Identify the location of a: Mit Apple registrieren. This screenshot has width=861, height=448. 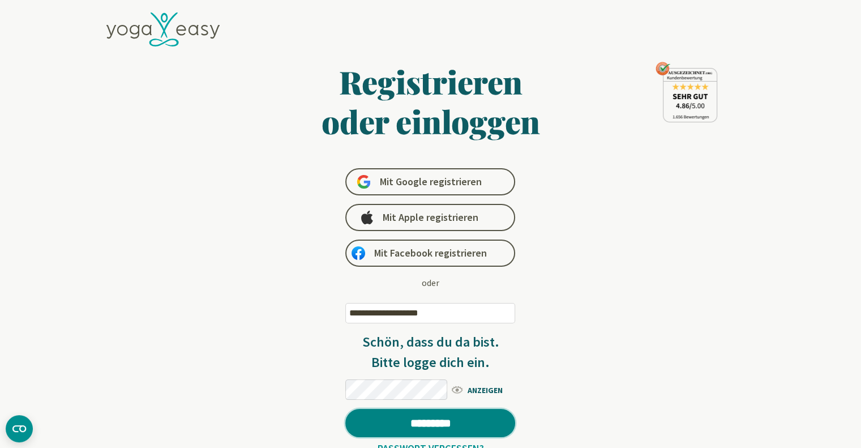
(430, 217).